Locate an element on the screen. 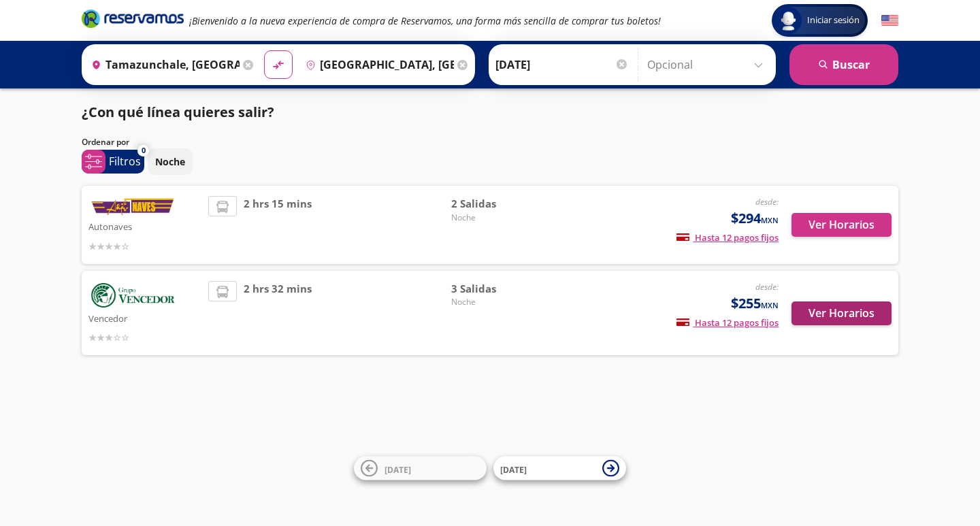  p: Vencedor is located at coordinates (145, 318).